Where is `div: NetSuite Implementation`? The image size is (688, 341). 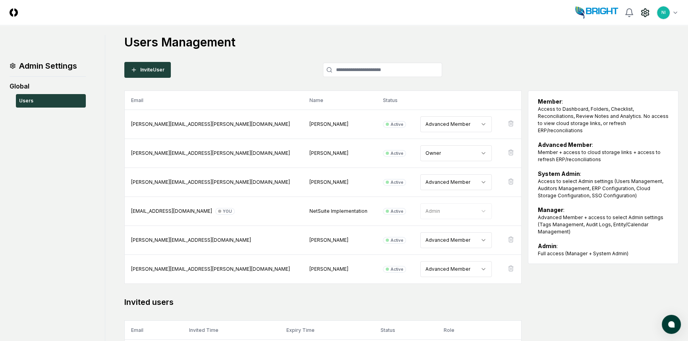 div: NetSuite Implementation is located at coordinates (339, 211).